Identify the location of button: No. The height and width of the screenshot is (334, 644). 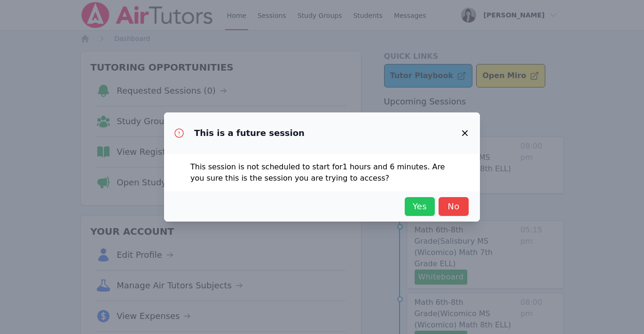
(454, 207).